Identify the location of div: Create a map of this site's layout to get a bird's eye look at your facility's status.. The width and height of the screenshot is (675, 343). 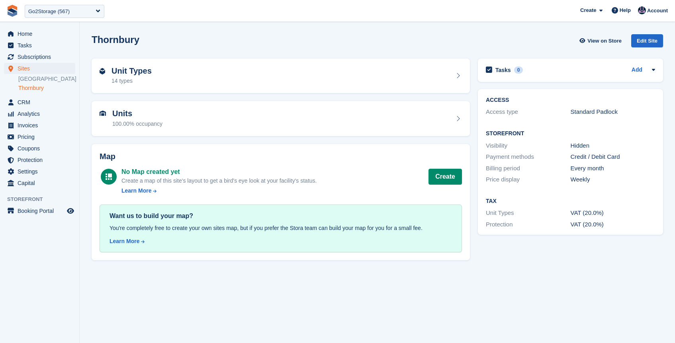
(219, 181).